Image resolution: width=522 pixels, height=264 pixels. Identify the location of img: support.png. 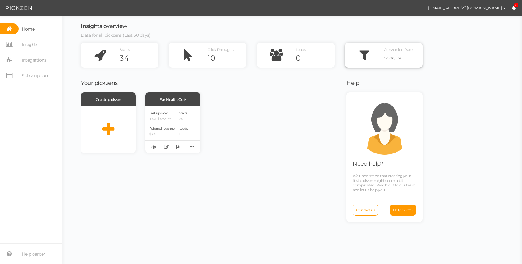
(385, 127).